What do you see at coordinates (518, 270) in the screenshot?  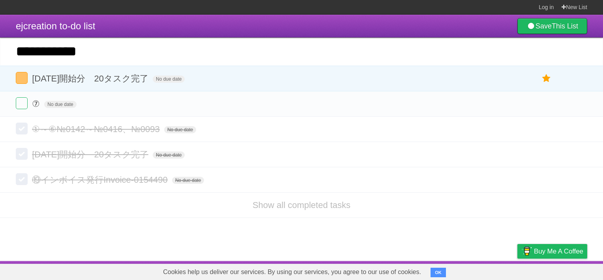 I see `a: Privacy` at bounding box center [518, 270].